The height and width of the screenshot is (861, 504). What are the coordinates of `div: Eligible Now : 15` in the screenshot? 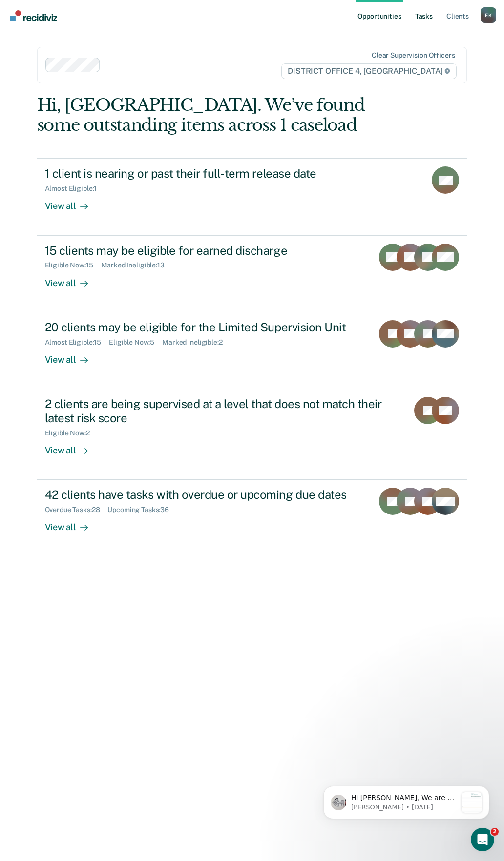 It's located at (73, 265).